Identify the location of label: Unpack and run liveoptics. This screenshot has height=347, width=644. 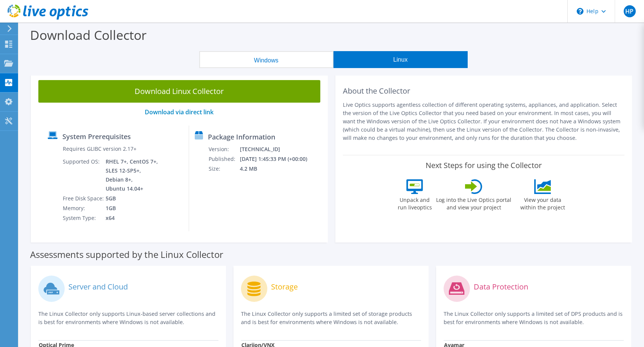
(415, 203).